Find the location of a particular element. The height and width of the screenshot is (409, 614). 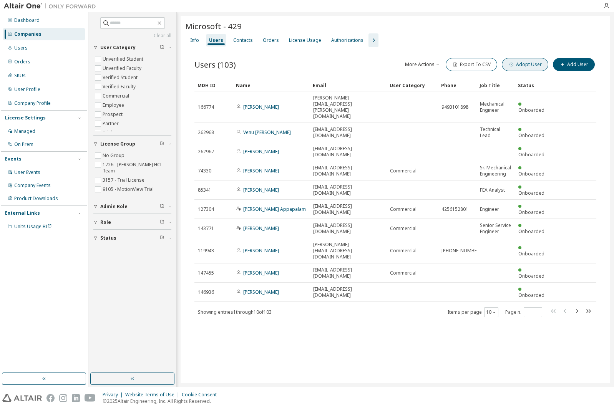

span: 74330 is located at coordinates (205, 171).